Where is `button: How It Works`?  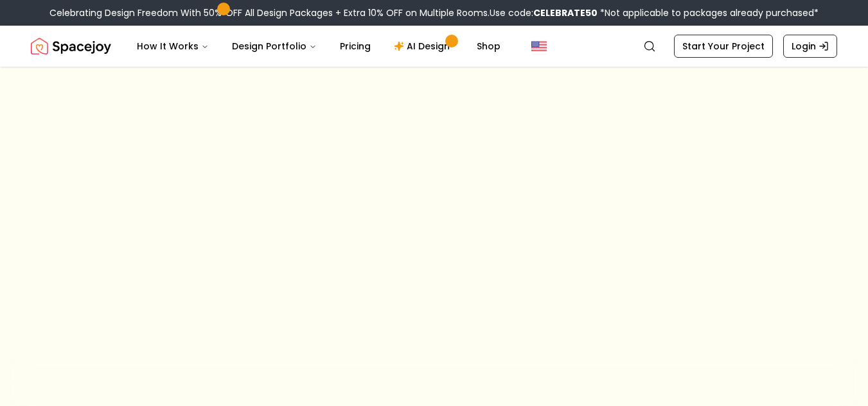
button: How It Works is located at coordinates (172, 47).